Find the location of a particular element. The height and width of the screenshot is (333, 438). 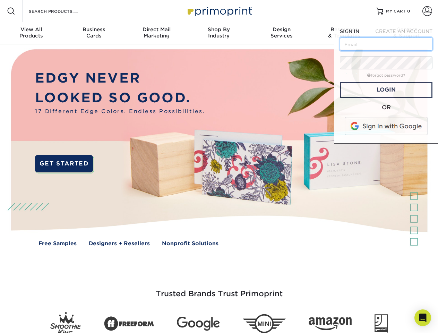

a: GET STARTED is located at coordinates (64, 164).